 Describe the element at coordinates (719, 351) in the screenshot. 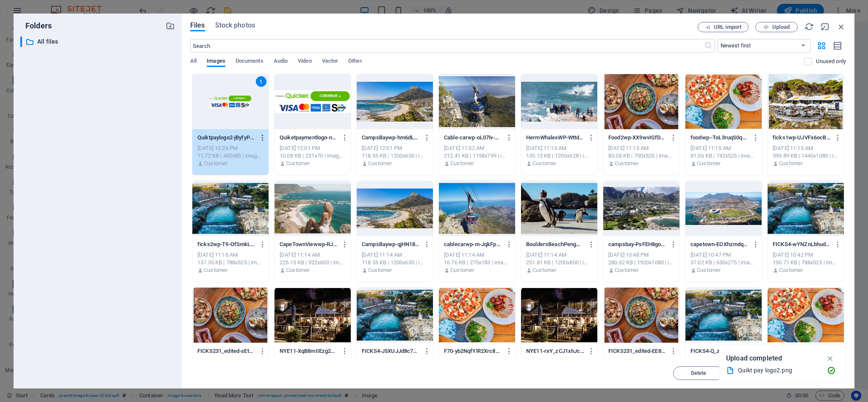

I see `p: FICKS4-Q_zUx1HBTtBtyi4-DJpKrw.avif` at that location.